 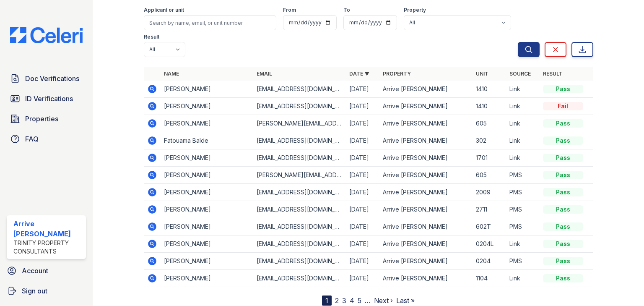 I want to click on td: 2711, so click(x=489, y=209).